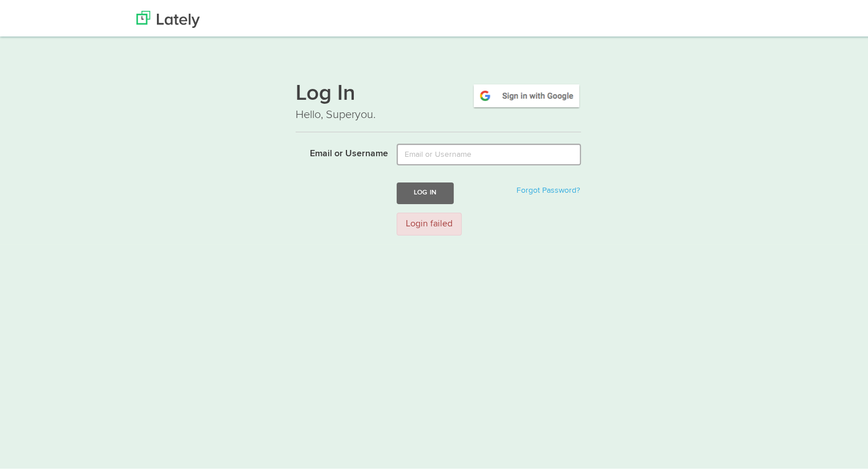  What do you see at coordinates (337, 150) in the screenshot?
I see `label: Email or Username` at bounding box center [337, 150].